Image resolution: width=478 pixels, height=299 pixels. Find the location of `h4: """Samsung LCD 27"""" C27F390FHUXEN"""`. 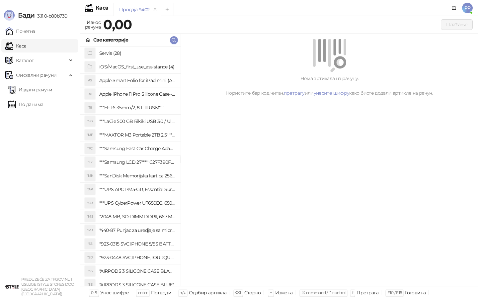

h4: """Samsung LCD 27"""" C27F390FHUXEN""" is located at coordinates (137, 162).